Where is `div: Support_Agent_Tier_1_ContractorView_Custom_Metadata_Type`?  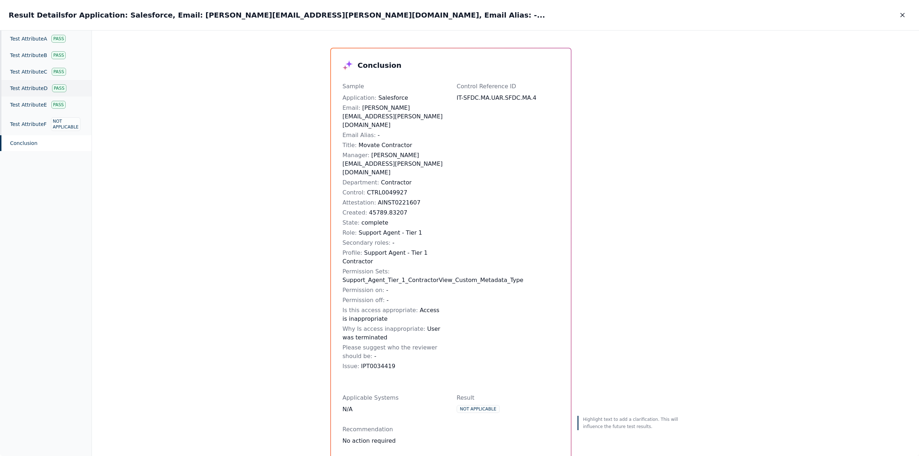 div: Support_Agent_Tier_1_ContractorView_Custom_Metadata_Type is located at coordinates (394, 276).